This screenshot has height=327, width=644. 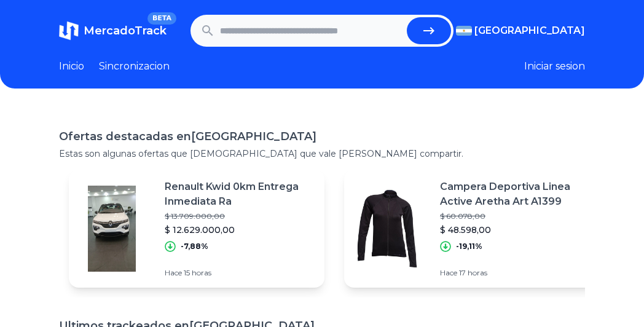 What do you see at coordinates (72, 66) in the screenshot?
I see `a: Inicio` at bounding box center [72, 66].